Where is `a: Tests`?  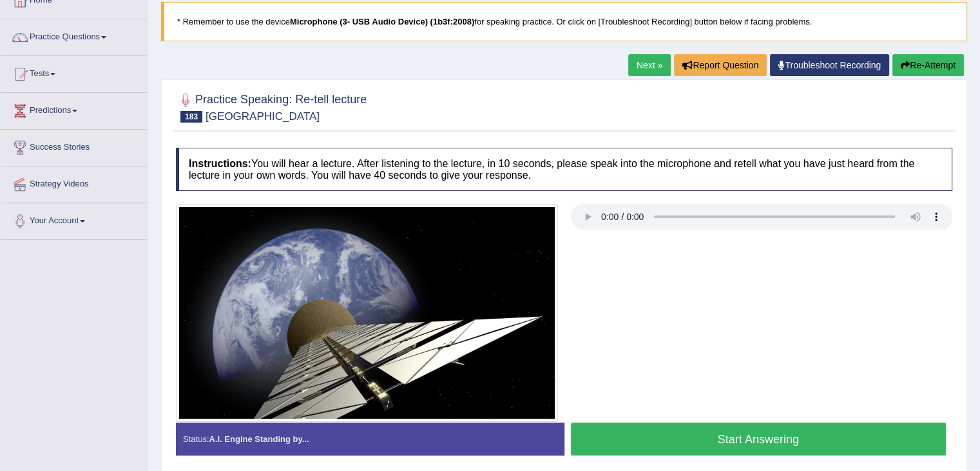
a: Tests is located at coordinates (74, 72).